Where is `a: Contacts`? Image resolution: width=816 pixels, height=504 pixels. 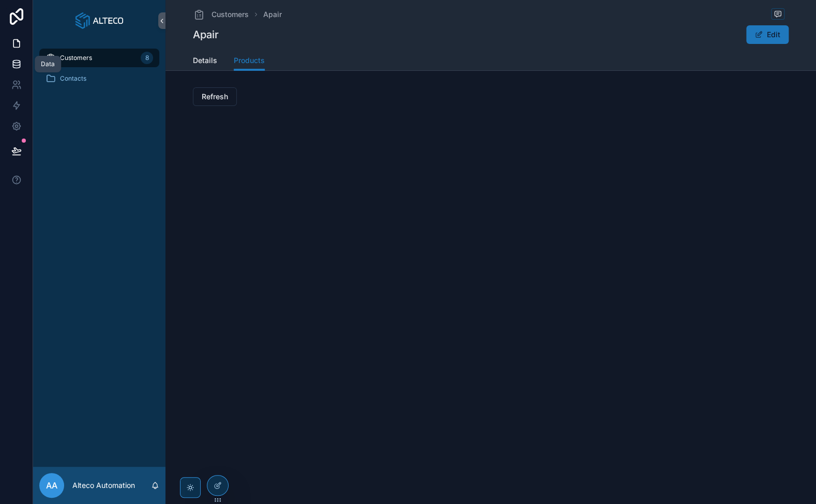
a: Contacts is located at coordinates (99, 78).